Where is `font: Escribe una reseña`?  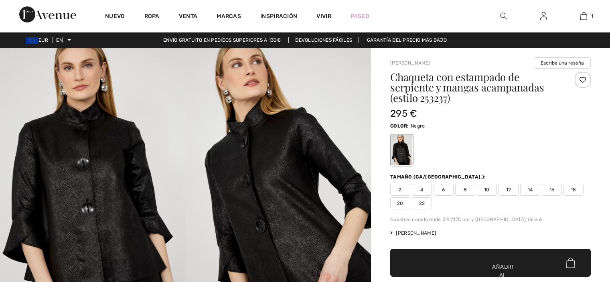 font: Escribe una reseña is located at coordinates (562, 63).